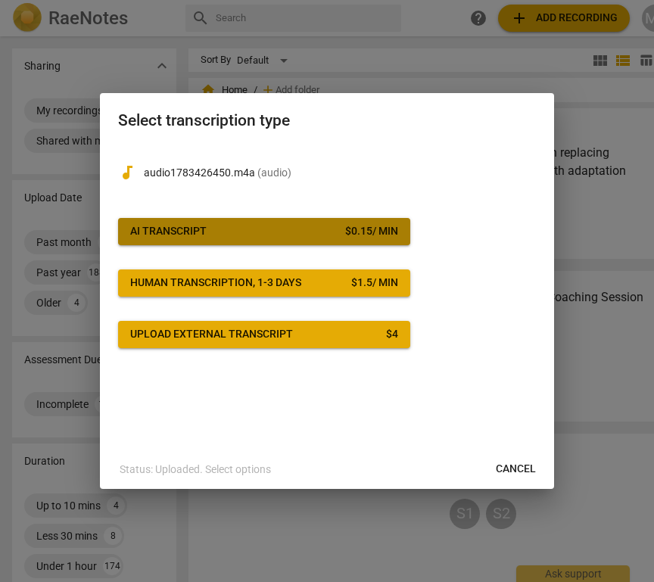 The width and height of the screenshot is (654, 582). Describe the element at coordinates (372, 232) in the screenshot. I see `div: $ 0.15 / min` at that location.